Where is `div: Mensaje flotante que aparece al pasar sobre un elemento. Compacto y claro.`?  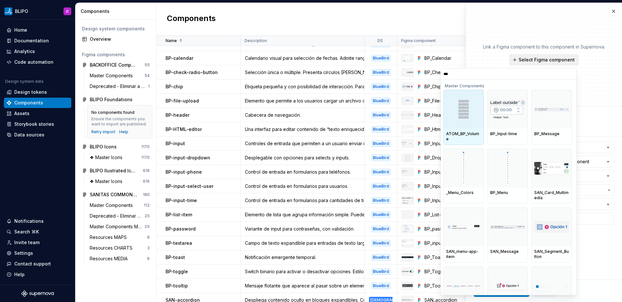
div: Mensaje flotante que aparece al pasar sobre un elemento. Compacto y claro. is located at coordinates (302, 286).